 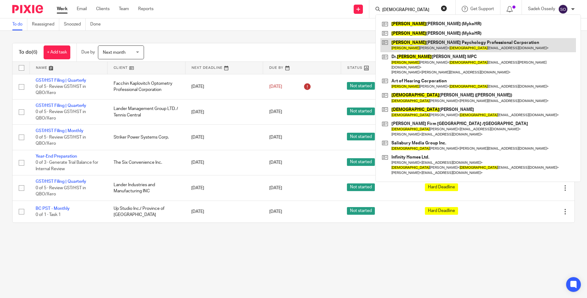 I want to click on a: To do, so click(x=20, y=24).